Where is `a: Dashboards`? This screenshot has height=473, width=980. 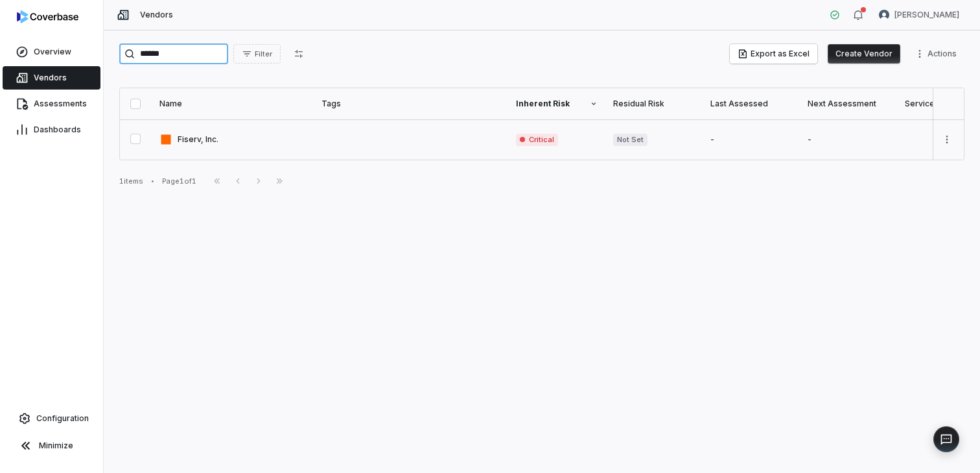
a: Dashboards is located at coordinates (51, 130).